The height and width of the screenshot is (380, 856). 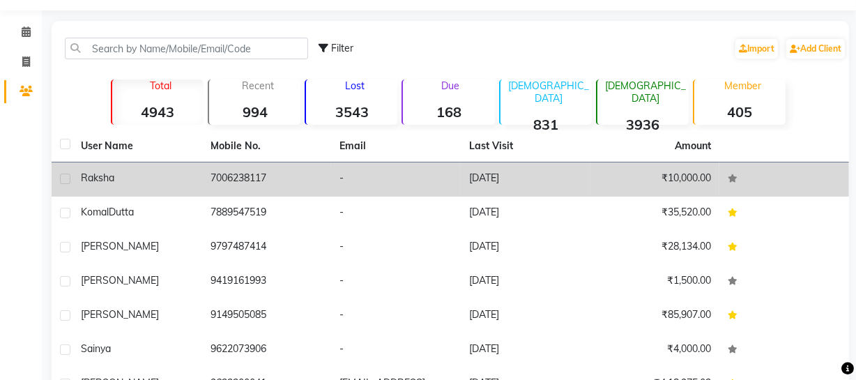 I want to click on p: Member, so click(x=742, y=86).